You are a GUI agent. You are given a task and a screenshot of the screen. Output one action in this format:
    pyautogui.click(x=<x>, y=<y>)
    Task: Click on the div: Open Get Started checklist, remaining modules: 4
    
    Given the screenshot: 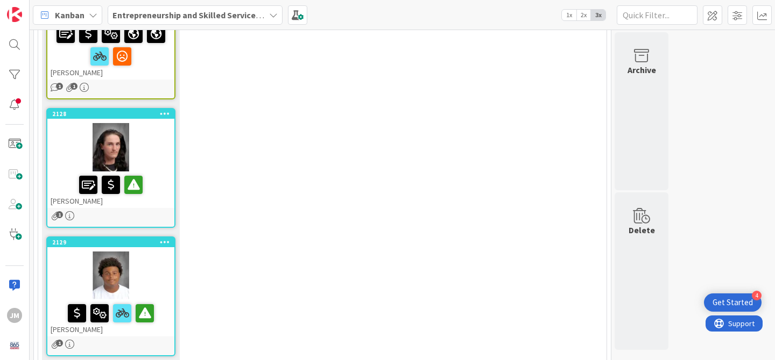 What is the action you would take?
    pyautogui.click(x=732, y=303)
    